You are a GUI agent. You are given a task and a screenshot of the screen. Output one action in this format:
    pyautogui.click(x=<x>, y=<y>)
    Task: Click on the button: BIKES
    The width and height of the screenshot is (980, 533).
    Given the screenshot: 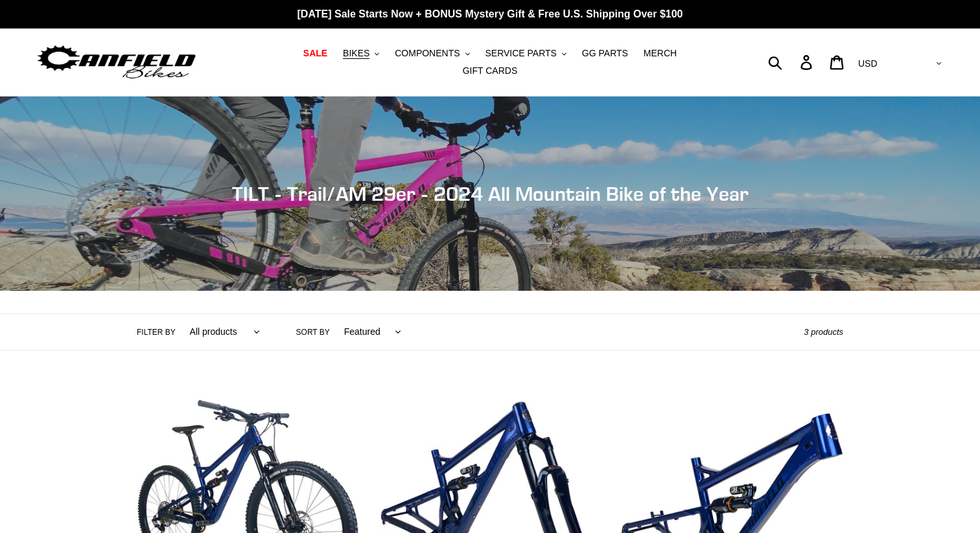 What is the action you would take?
    pyautogui.click(x=361, y=53)
    